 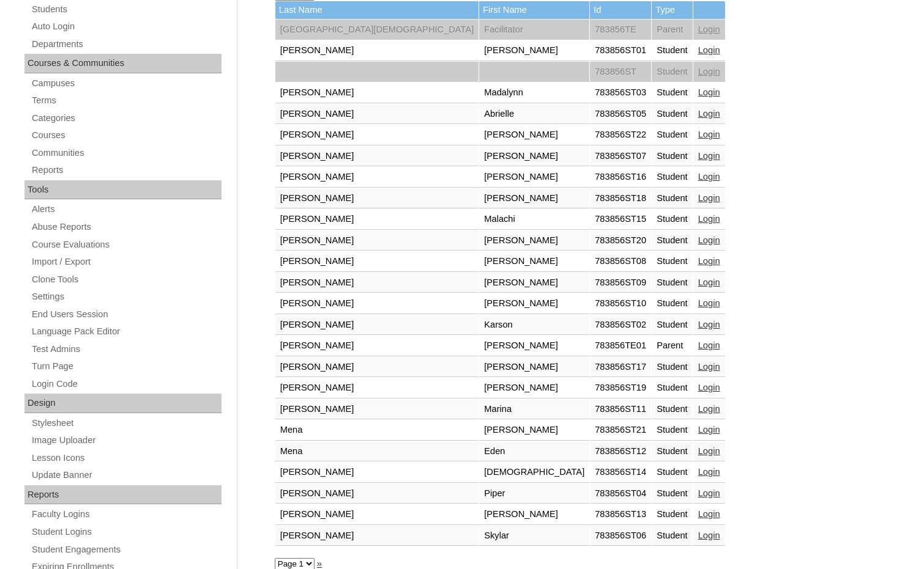 What do you see at coordinates (126, 514) in the screenshot?
I see `a: Faculty Logins` at bounding box center [126, 514].